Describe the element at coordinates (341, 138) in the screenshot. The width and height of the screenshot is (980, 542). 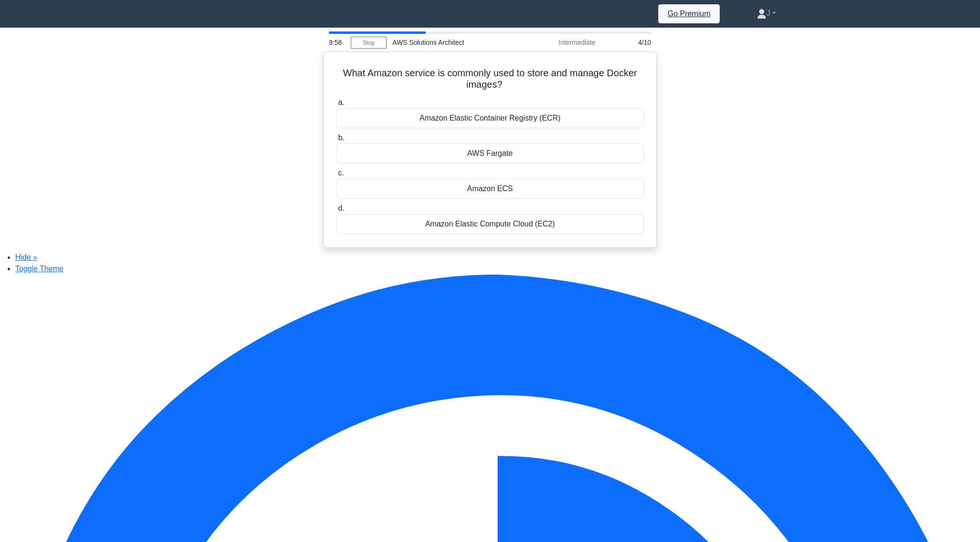
I see `span: b.` at that location.